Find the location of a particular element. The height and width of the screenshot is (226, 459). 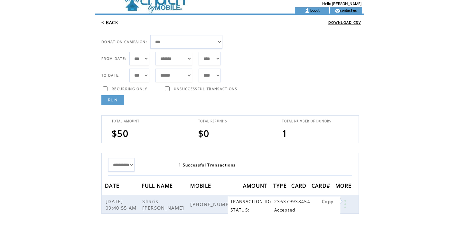

a: MOBILE is located at coordinates (202, 185).